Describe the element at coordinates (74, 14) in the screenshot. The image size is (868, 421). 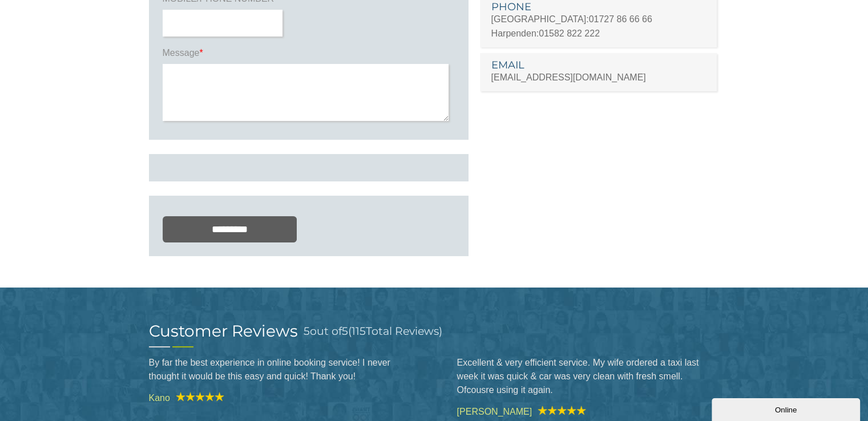
I see `div: Online` at that location.